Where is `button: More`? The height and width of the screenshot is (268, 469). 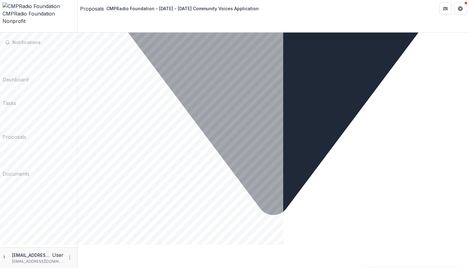 button: More is located at coordinates (70, 258).